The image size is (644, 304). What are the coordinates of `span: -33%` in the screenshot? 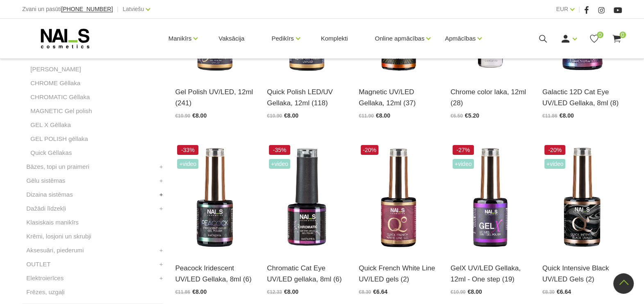 It's located at (188, 150).